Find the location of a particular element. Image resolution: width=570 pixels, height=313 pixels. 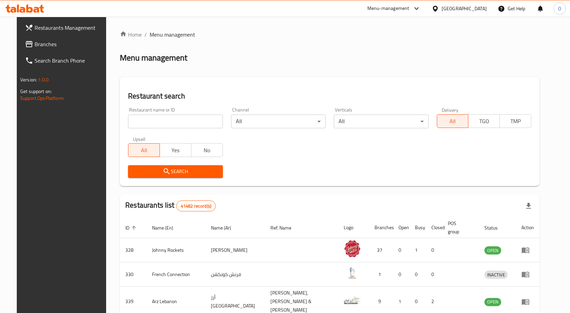

label: Delivery is located at coordinates (450, 110).